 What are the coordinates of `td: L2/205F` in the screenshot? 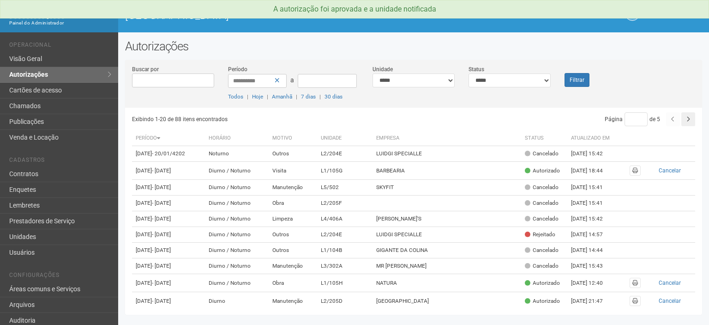 It's located at (345, 203).